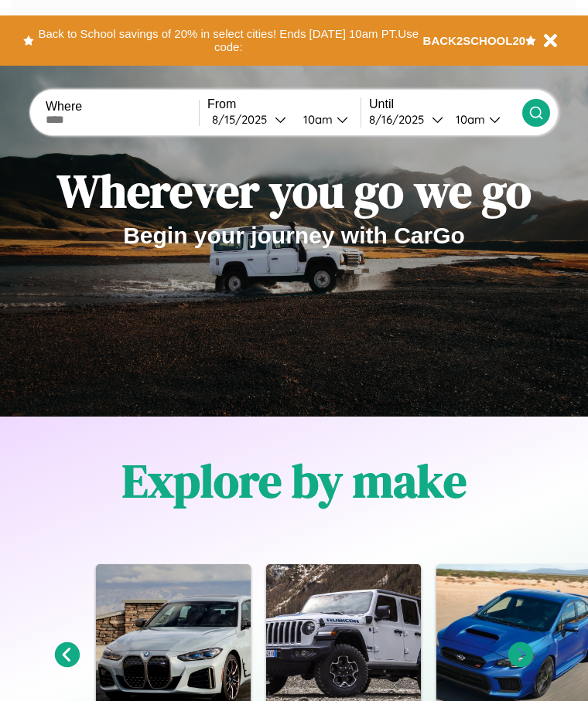 The image size is (588, 701). Describe the element at coordinates (400, 119) in the screenshot. I see `div: 8 / 16 / 2025` at that location.